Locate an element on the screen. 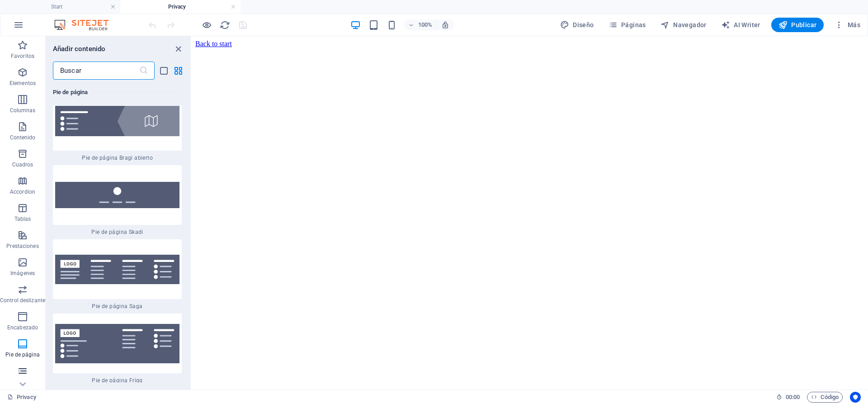 This screenshot has width=868, height=404. button: Usercentrics is located at coordinates (855, 397).